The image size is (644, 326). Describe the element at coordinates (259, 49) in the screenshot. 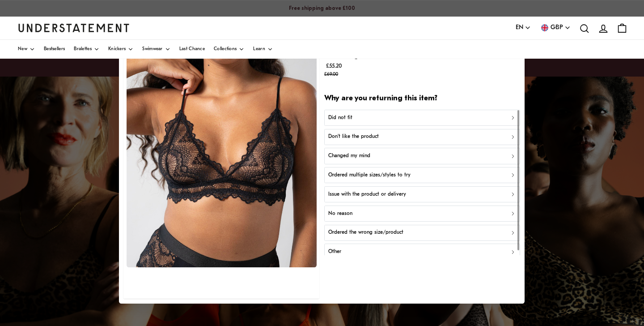

I see `span: Learn` at that location.